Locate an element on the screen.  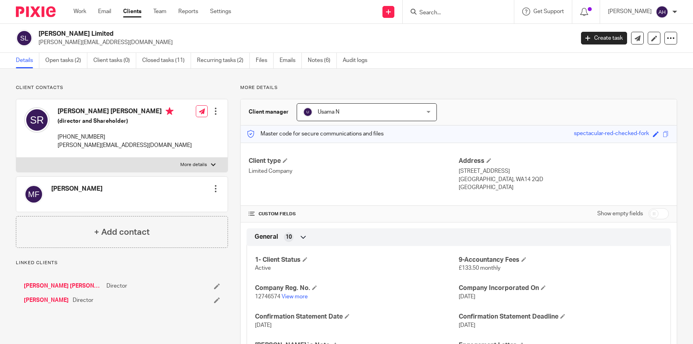
p: Limited Company is located at coordinates (354, 171).